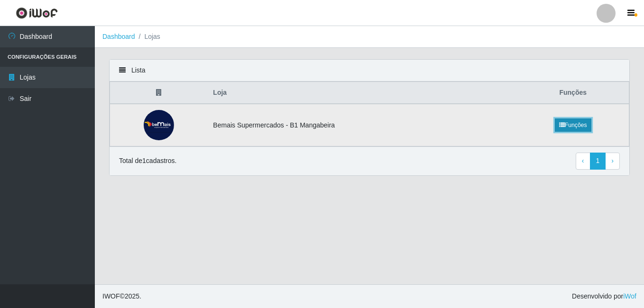 This screenshot has height=308, width=644. What do you see at coordinates (111, 296) in the screenshot?
I see `span: IWOF` at bounding box center [111, 296].